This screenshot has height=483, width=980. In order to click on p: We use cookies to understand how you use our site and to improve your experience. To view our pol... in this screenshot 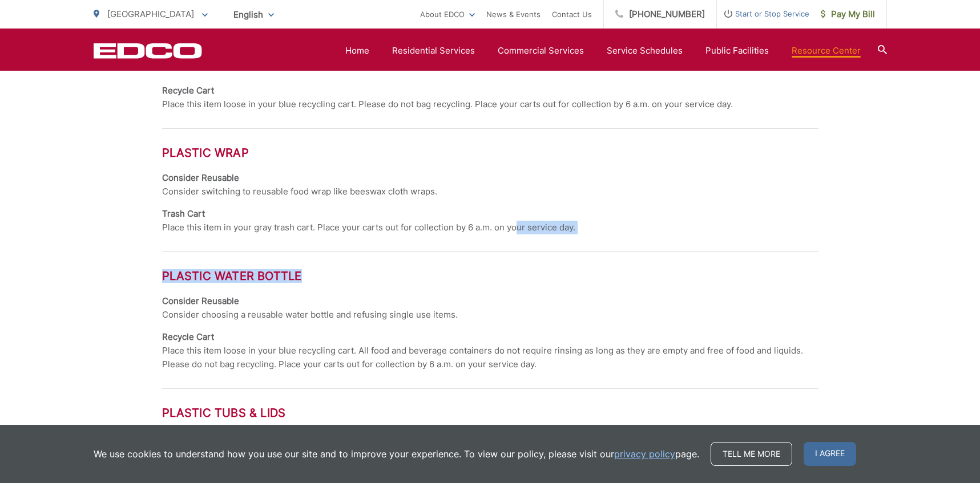, I will do `click(396, 454)`.